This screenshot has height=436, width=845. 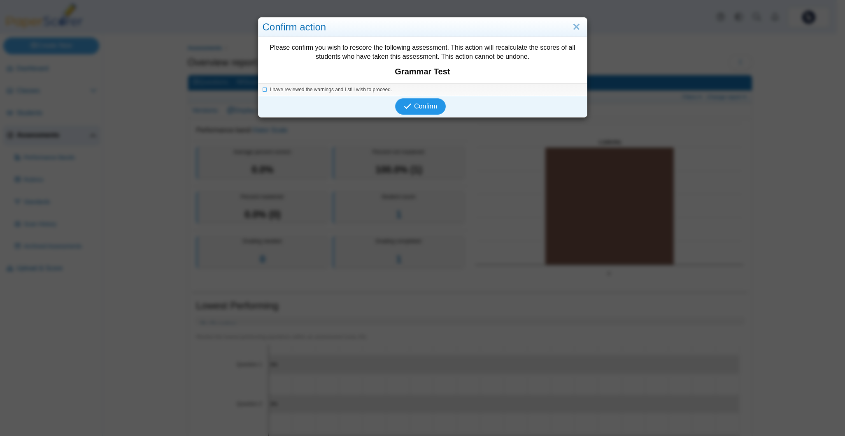 What do you see at coordinates (331, 90) in the screenshot?
I see `span: I have reviewed the warnings and I still wish to proceed.` at bounding box center [331, 90].